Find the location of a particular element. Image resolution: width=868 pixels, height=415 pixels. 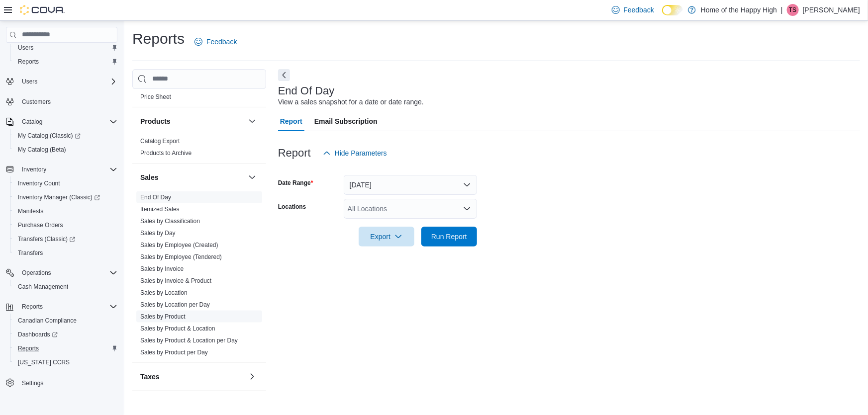

a: Sales by Employee (Created) is located at coordinates (179, 245).